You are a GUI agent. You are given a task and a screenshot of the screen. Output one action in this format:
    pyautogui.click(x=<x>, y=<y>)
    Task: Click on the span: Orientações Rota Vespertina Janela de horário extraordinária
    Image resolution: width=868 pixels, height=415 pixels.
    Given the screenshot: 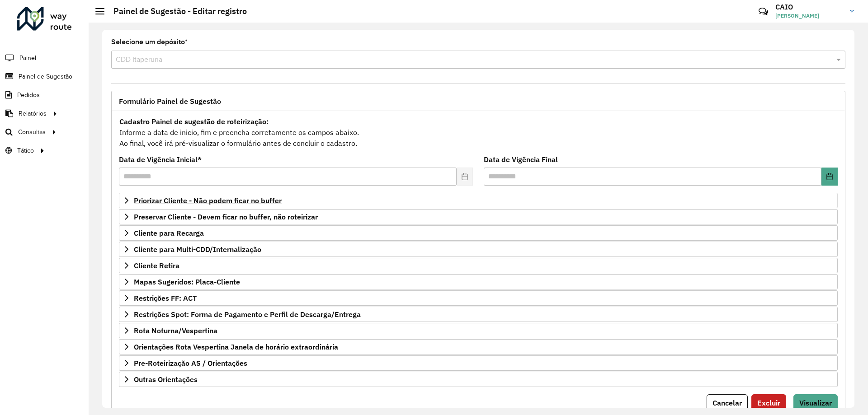 What is the action you would take?
    pyautogui.click(x=236, y=347)
    